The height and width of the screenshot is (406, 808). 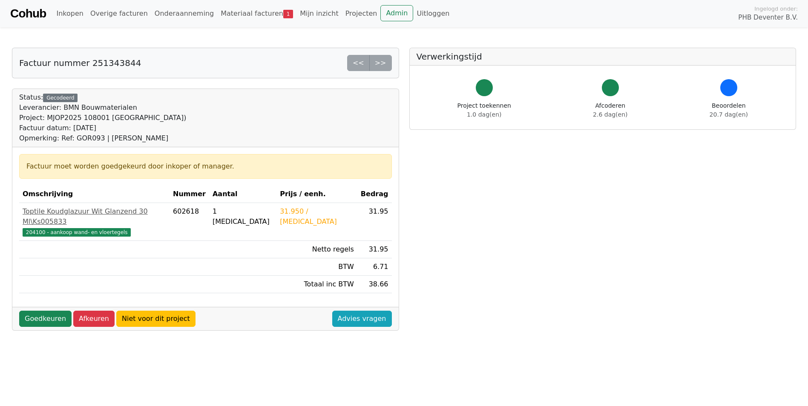 What do you see at coordinates (374, 284) in the screenshot?
I see `td: 38.66` at bounding box center [374, 284].